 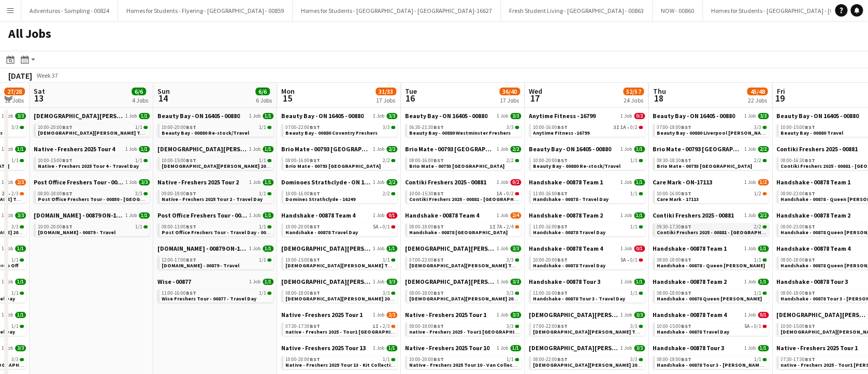 I want to click on span: 11:00-16:00, so click(x=550, y=227).